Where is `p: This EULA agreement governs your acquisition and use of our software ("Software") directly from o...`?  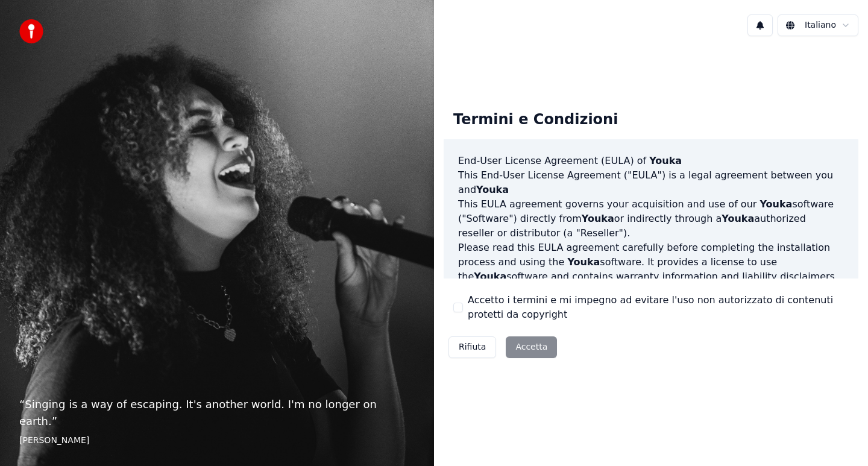 p: This EULA agreement governs your acquisition and use of our software ("Software") directly from o... is located at coordinates (651, 219).